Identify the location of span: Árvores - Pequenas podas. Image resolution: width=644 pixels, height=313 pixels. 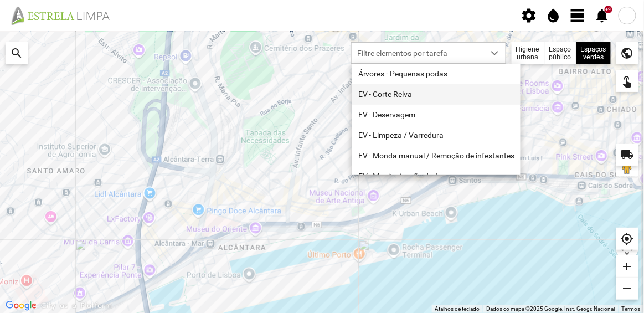
(403, 74).